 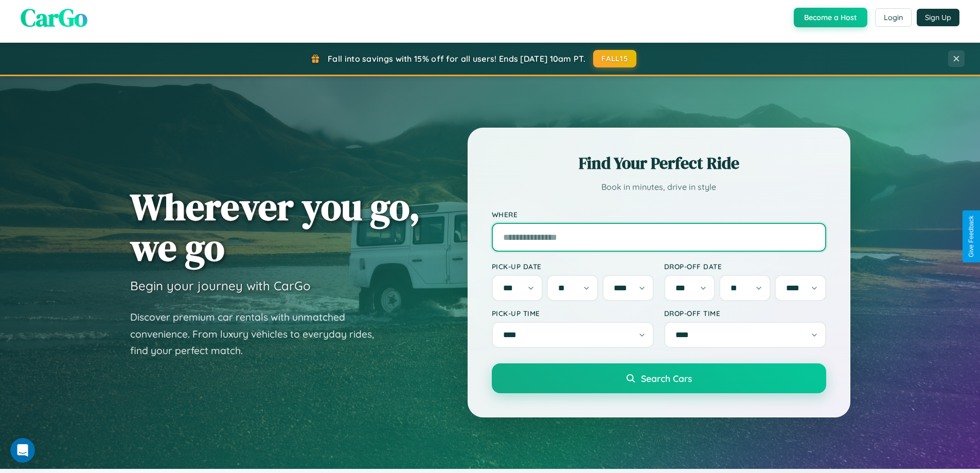 I want to click on button: Search Cars, so click(x=659, y=379).